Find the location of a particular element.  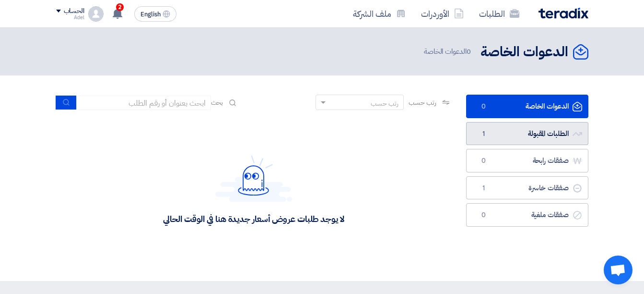

span: الدعوات الخاصة is located at coordinates (449, 51).